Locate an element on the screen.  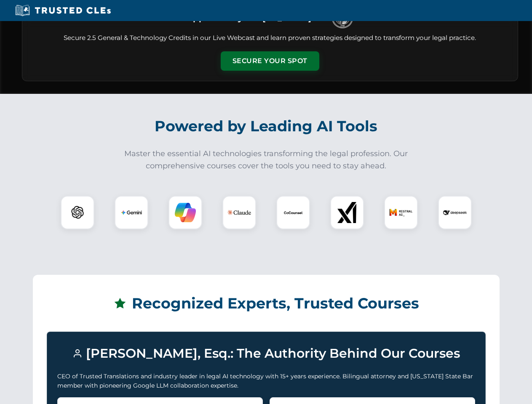
div: Claude is located at coordinates (239, 213).